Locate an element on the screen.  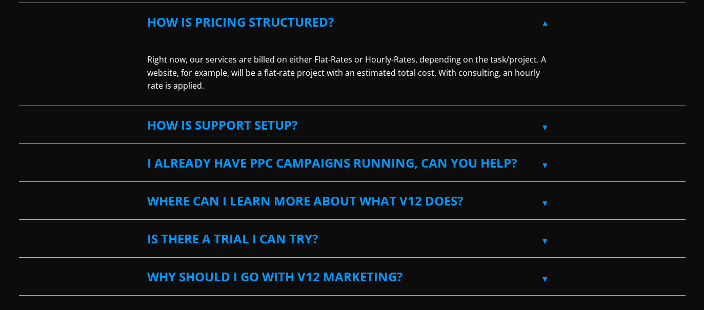
label: How is support setup? is located at coordinates (352, 125).